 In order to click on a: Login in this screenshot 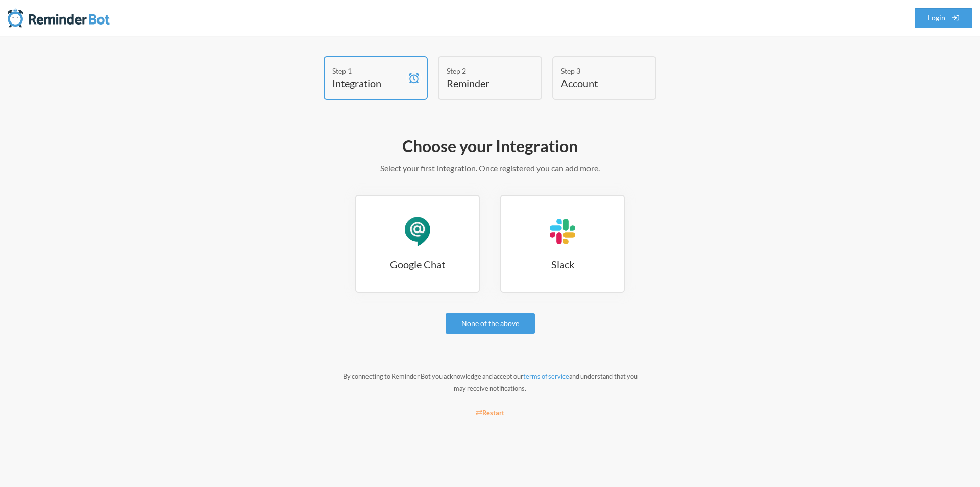, I will do `click(944, 18)`.